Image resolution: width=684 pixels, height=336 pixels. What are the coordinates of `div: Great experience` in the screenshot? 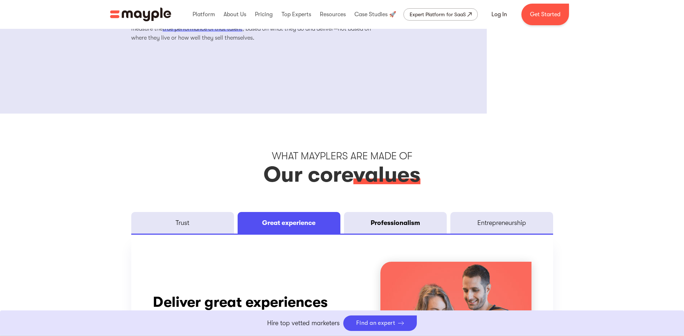 It's located at (289, 223).